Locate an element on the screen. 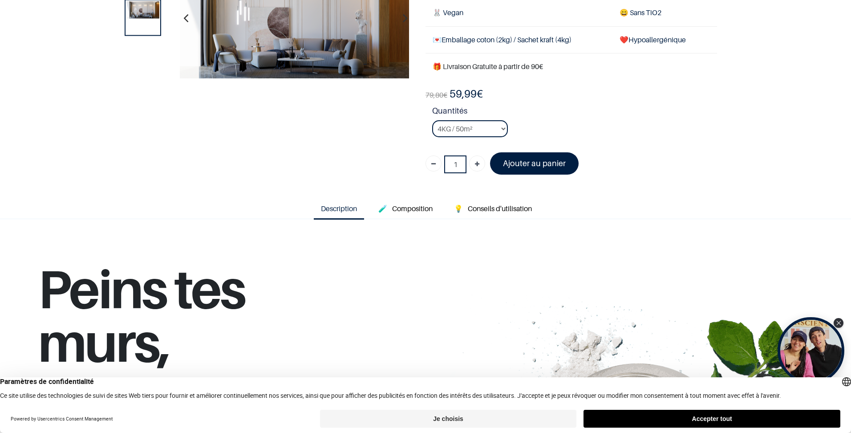  strong: Quantités is located at coordinates (575, 112).